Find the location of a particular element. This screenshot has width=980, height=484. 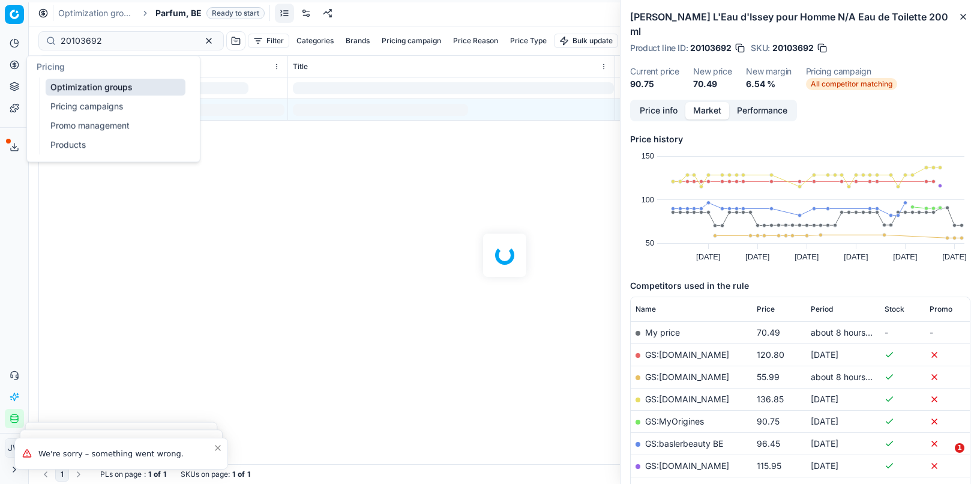

h5: Competitors used in the rule is located at coordinates (800, 286).